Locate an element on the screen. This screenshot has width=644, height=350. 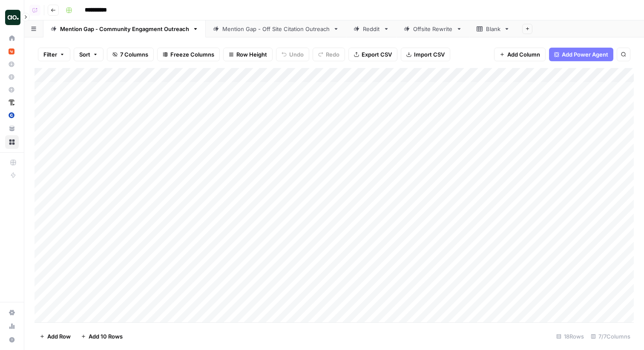
div: Blank is located at coordinates (493, 29).